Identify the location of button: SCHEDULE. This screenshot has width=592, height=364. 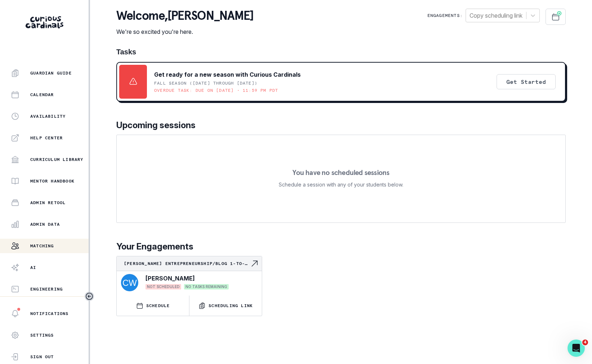
(152, 305).